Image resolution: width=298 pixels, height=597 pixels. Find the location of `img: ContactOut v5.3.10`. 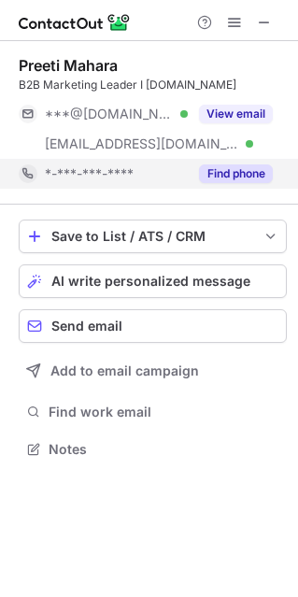

img: ContactOut v5.3.10 is located at coordinates (75, 22).